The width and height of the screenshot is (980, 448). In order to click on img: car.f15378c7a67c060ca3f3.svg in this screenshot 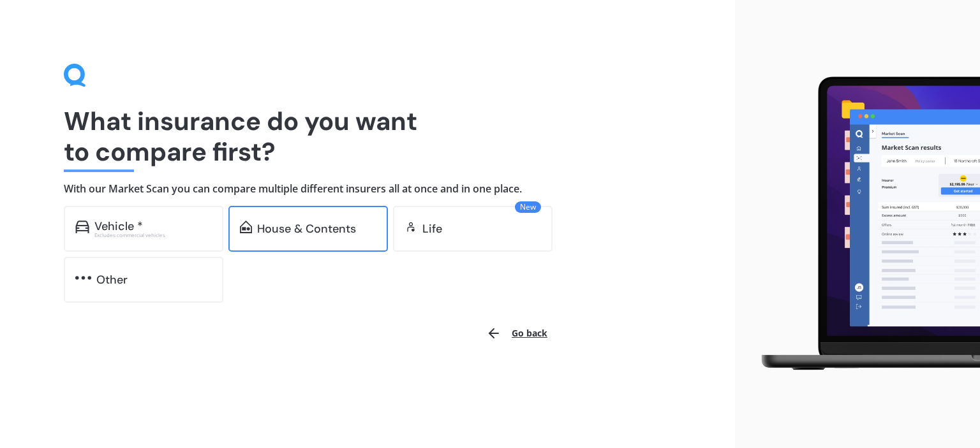, I will do `click(82, 227)`.